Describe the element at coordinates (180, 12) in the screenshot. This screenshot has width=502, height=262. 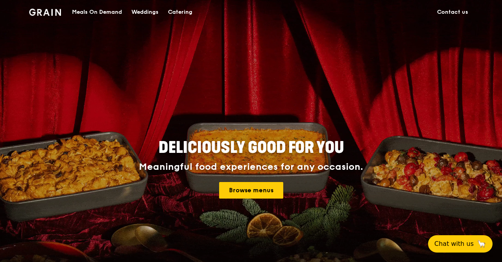
I see `a: Catering` at that location.